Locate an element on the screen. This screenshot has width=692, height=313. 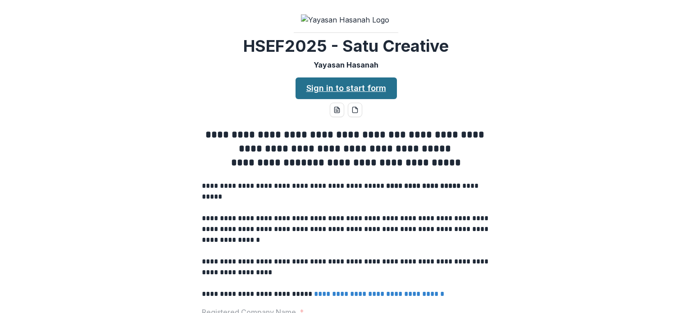
p: Yayasan Hasanah is located at coordinates (346, 65).